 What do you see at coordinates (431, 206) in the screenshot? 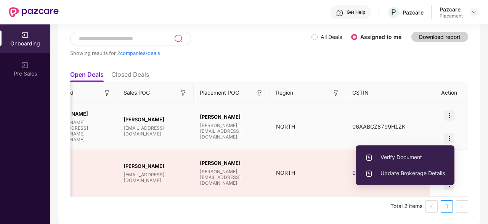
I see `li: Previous Page` at bounding box center [431, 206].